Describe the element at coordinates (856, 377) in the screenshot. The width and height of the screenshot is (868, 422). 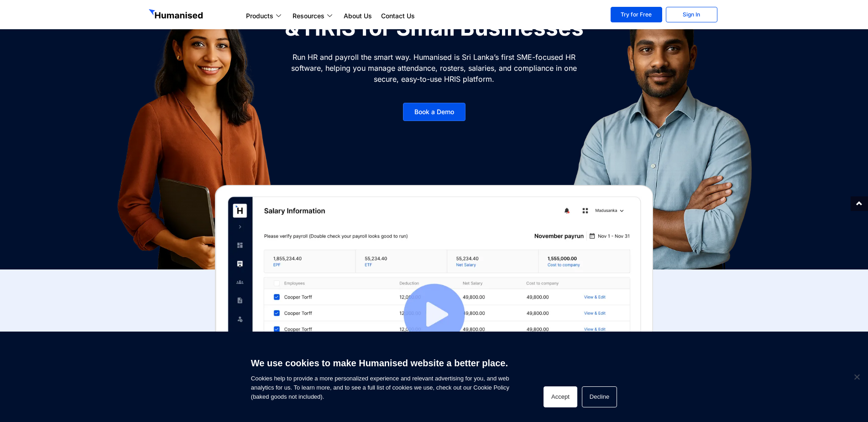
I see `span: Decline` at that location.